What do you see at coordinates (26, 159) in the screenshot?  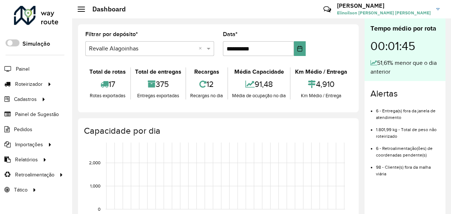 I see `span: Relatórios` at bounding box center [26, 159].